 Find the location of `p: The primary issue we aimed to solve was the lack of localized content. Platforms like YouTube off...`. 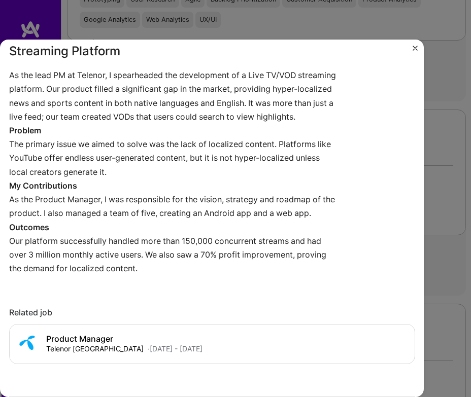

p: The primary issue we aimed to solve was the lack of localized content. Platforms like YouTube off... is located at coordinates (174, 158).